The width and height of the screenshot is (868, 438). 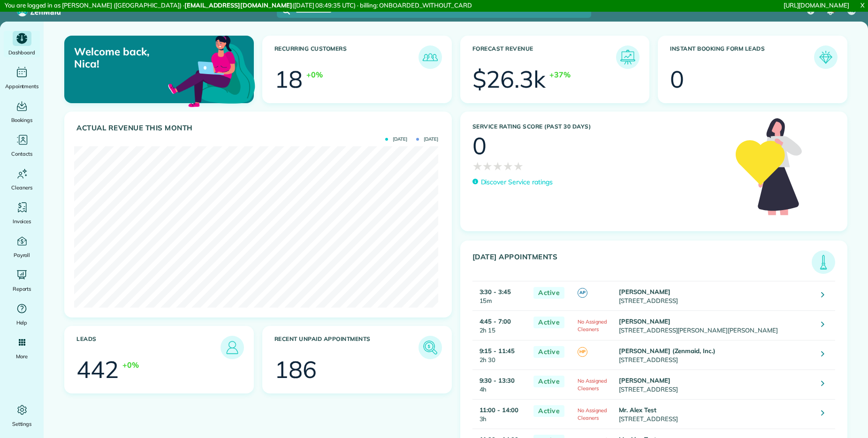 What do you see at coordinates (21, 53) in the screenshot?
I see `span: Dashboard` at bounding box center [21, 53].